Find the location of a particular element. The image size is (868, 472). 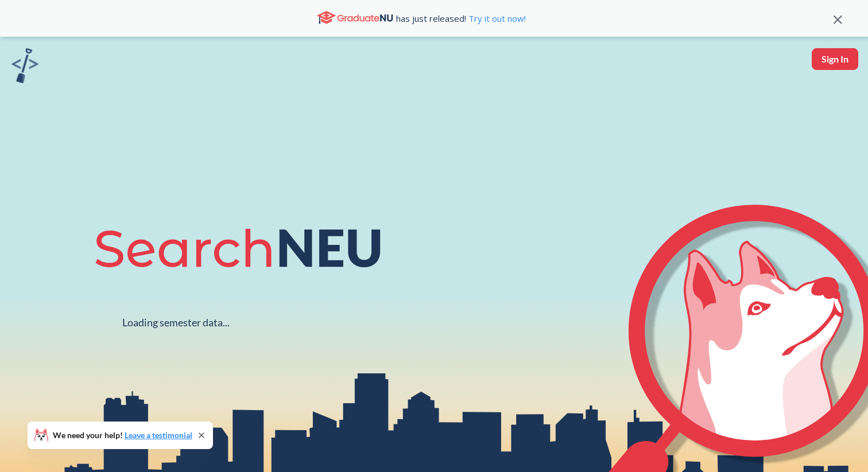

button: Sign In is located at coordinates (835, 59).